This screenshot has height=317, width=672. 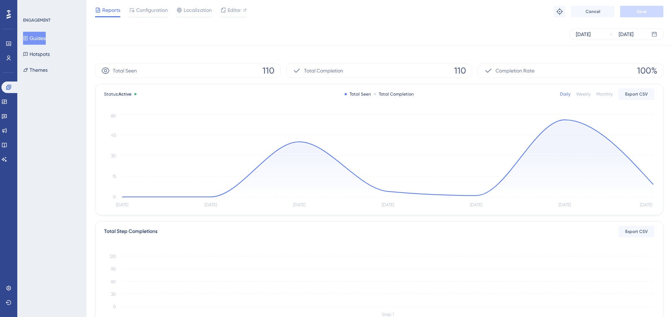 What do you see at coordinates (125, 94) in the screenshot?
I see `span: Active` at bounding box center [125, 94].